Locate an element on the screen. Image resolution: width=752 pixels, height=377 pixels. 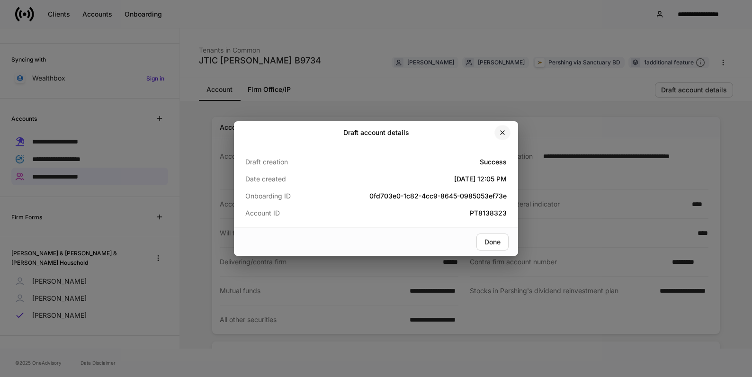
h5: 0fd703e0-1c82-4cc9-8645-0985053ef73e is located at coordinates (419, 196).